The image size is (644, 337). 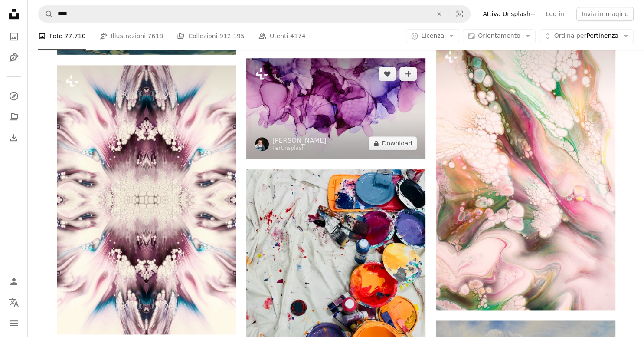 I want to click on button: Elimina, so click(x=439, y=14).